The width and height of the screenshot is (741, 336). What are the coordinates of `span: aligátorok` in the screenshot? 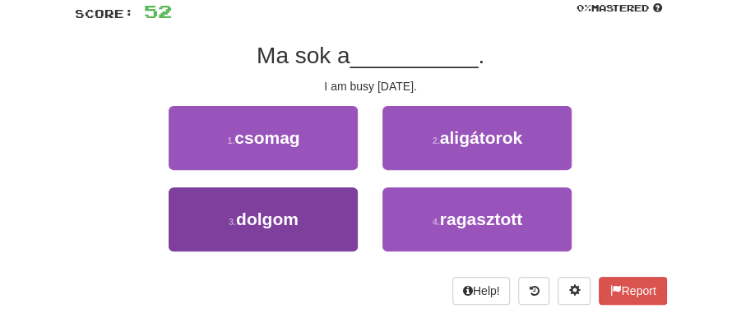 It's located at (481, 137).